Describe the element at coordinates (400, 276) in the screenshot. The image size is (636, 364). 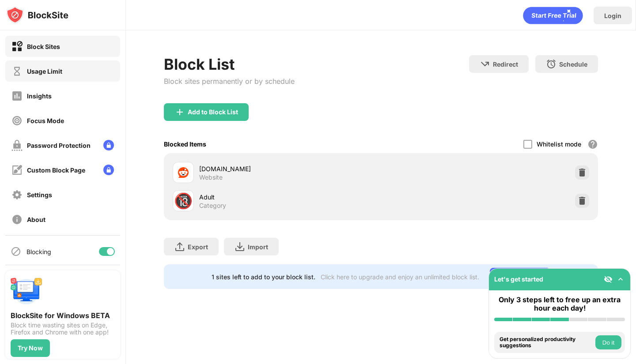
I see `div: Click here to upgrade and enjoy an unlimited block list.` at that location.